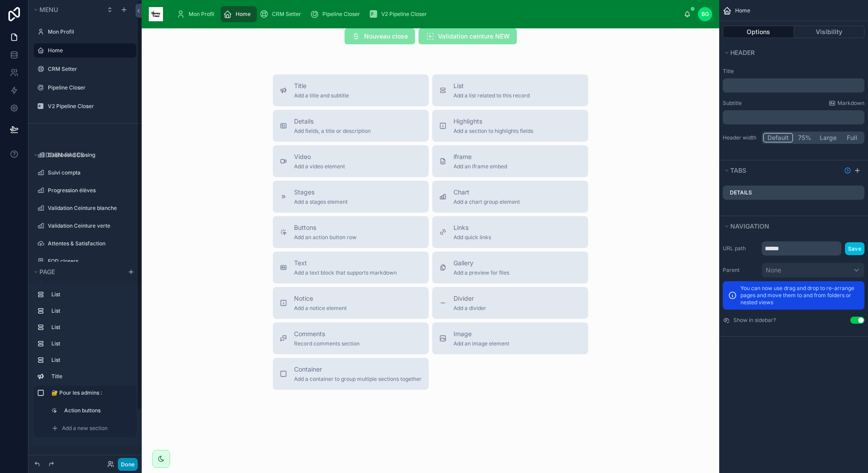 Image resolution: width=868 pixels, height=473 pixels. Describe the element at coordinates (741, 193) in the screenshot. I see `label: Details` at that location.